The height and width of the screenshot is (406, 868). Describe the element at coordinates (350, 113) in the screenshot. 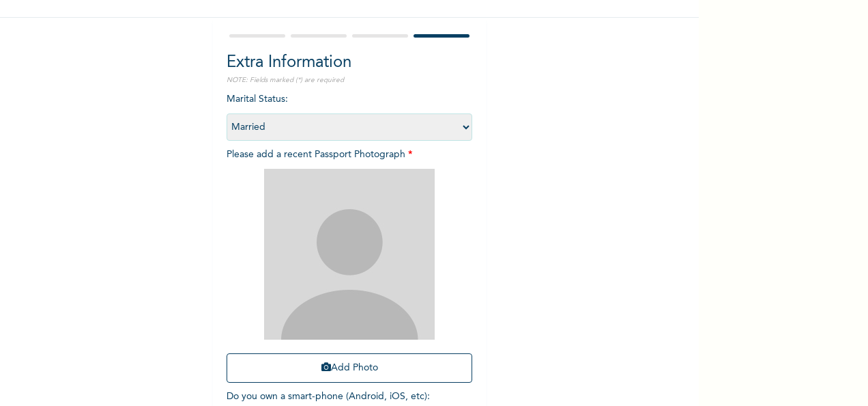

I see `span: Marital Status :` at that location.